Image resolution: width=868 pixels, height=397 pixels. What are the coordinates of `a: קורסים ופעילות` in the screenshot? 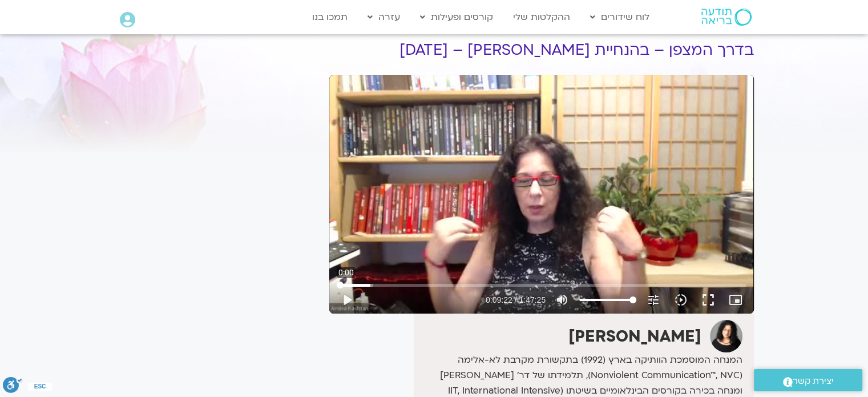 It's located at (457, 17).